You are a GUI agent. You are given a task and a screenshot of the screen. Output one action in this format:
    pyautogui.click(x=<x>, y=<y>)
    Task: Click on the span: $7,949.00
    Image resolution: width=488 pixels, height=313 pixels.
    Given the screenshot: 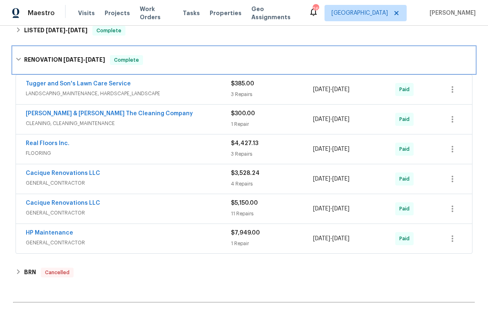 What is the action you would take?
    pyautogui.click(x=245, y=233)
    